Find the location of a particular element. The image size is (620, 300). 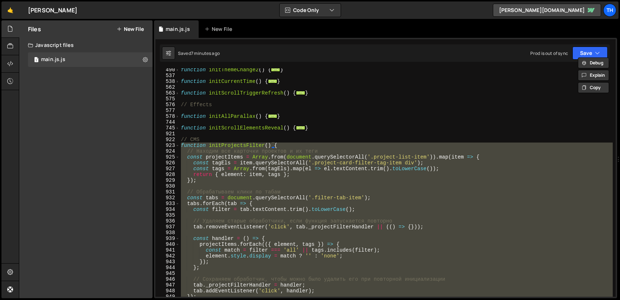

div: 936 is located at coordinates (168, 221).